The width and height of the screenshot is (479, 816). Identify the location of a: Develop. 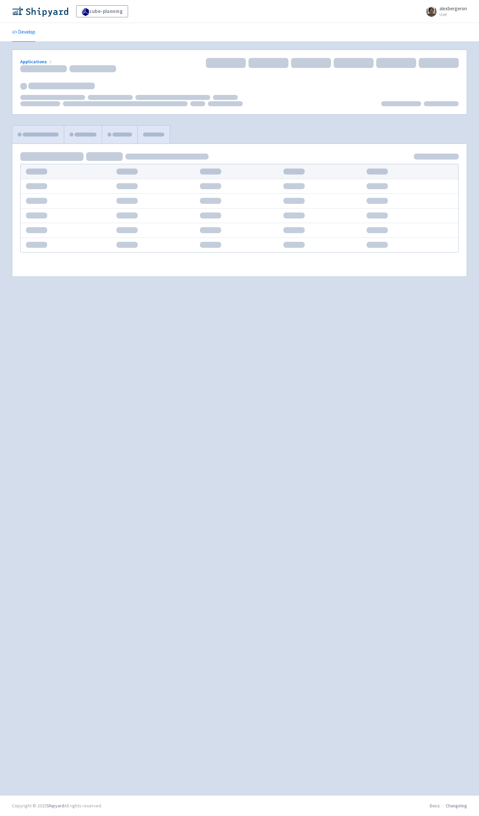
(24, 32).